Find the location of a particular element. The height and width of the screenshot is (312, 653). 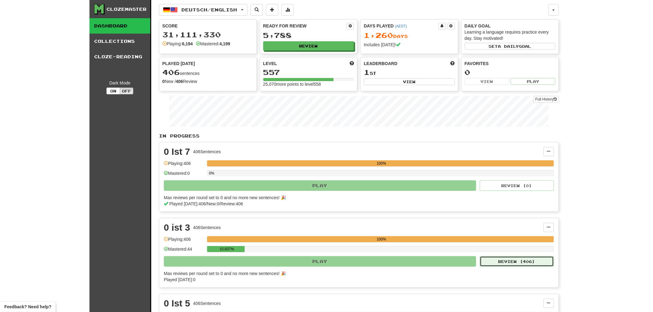

a: Full History is located at coordinates (546, 99).